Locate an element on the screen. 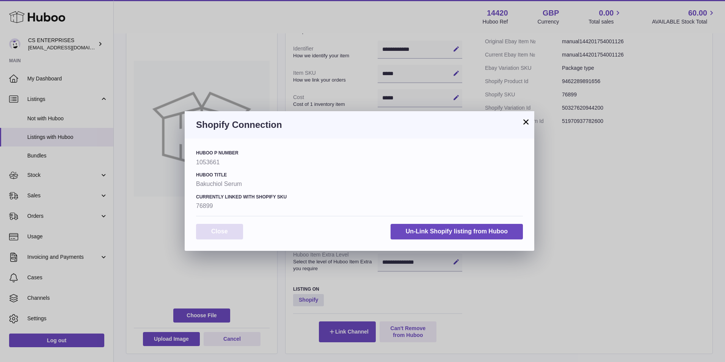 The image size is (725, 362). h4: Huboo Title is located at coordinates (360, 175).